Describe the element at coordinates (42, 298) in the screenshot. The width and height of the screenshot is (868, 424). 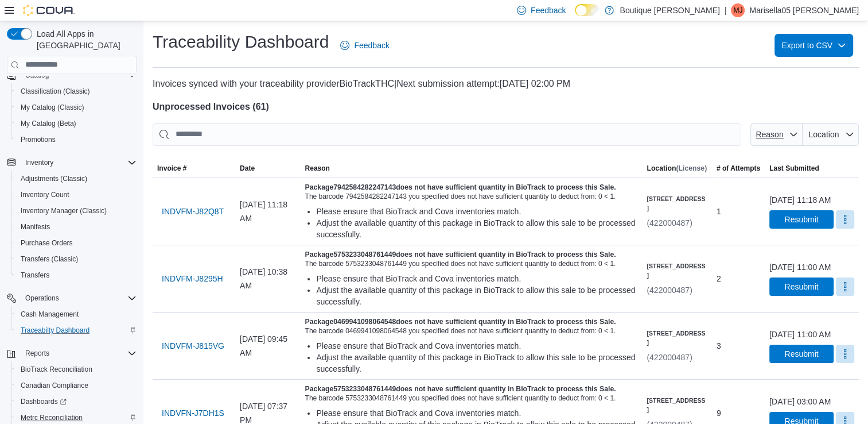
I see `span: Operations` at that location.